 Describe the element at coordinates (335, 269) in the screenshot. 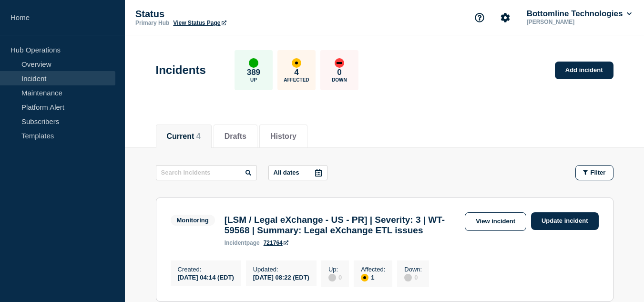

I see `p: Up :` at that location.